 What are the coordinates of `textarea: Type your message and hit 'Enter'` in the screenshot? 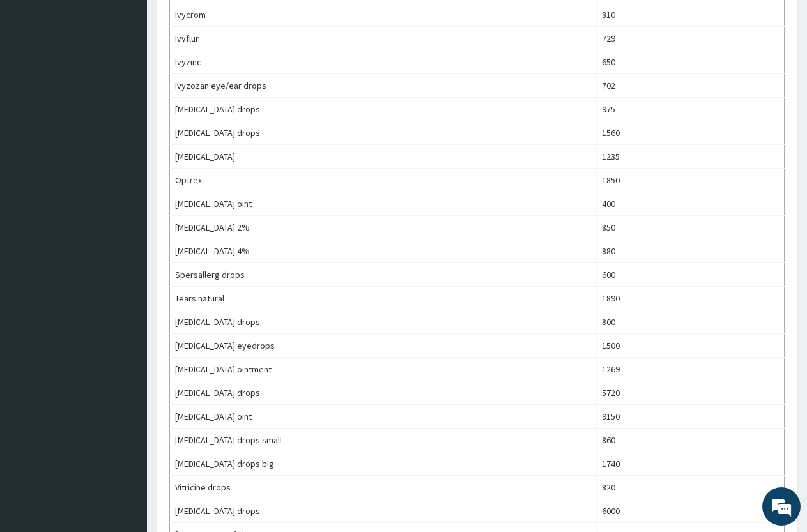 It's located at (125, 371).